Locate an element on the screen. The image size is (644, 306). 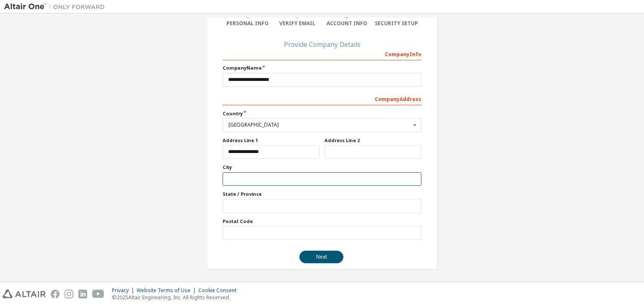
div: Security Setup is located at coordinates (397, 23).